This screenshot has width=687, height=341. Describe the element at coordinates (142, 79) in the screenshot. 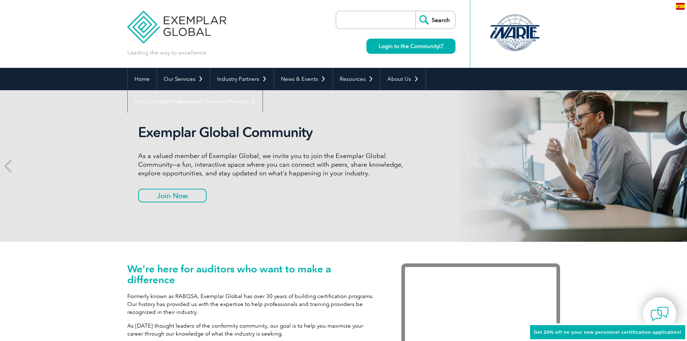

I see `a: Home` at that location.